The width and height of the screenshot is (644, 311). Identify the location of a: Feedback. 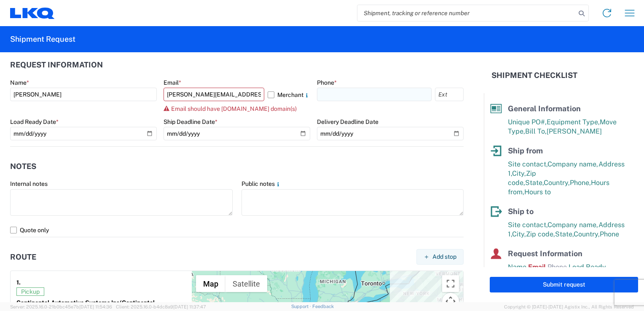
(323, 306).